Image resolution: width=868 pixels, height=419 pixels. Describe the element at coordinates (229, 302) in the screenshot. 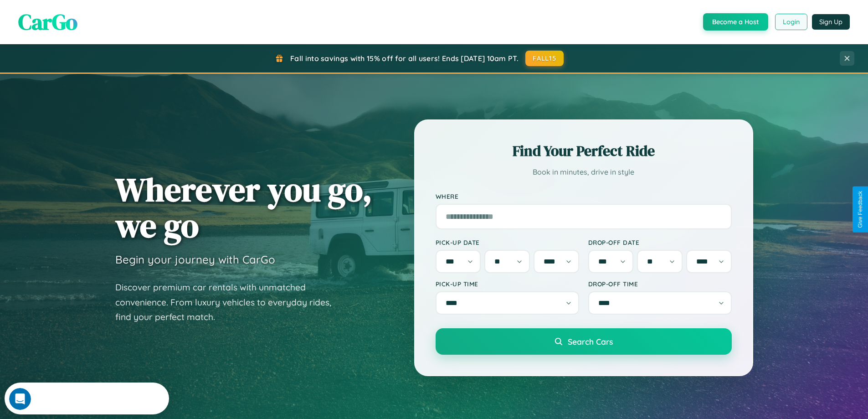

I see `p: Discover premium car rentals with unmatched convenience. From luxury vehicles to everyday rides, ...` at that location.